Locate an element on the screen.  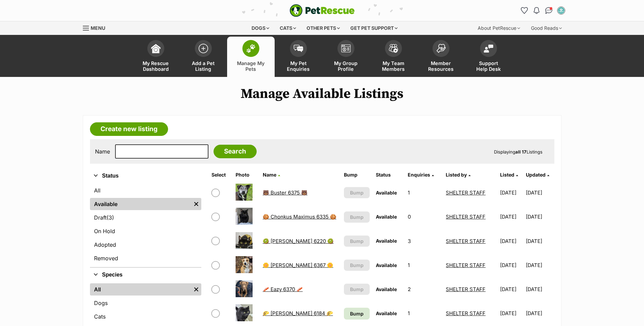
td: 2 is located at coordinates (424, 290).